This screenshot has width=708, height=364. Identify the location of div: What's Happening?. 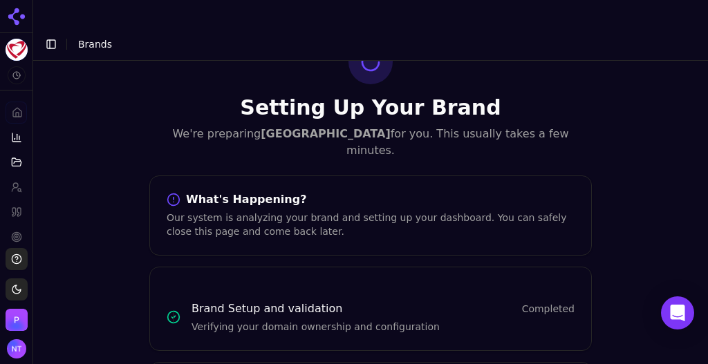
(370, 200).